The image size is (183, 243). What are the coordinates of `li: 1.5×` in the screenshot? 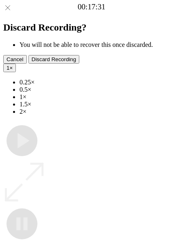 It's located at (100, 104).